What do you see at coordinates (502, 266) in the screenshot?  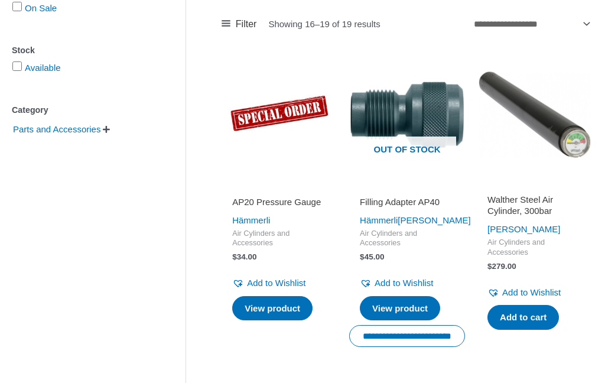 I see `bdi: 279.00` at bounding box center [502, 266].